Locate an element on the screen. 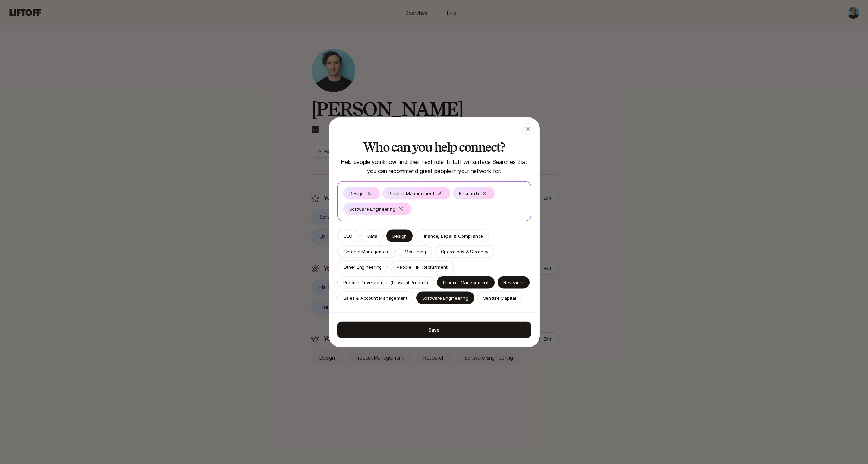  p: Operations & Strategy is located at coordinates (465, 251).